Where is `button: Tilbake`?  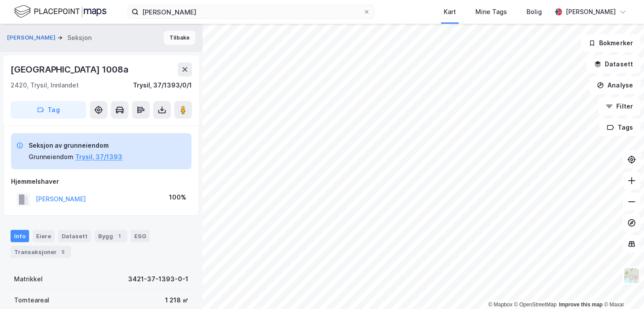
button: Tilbake is located at coordinates (180, 38).